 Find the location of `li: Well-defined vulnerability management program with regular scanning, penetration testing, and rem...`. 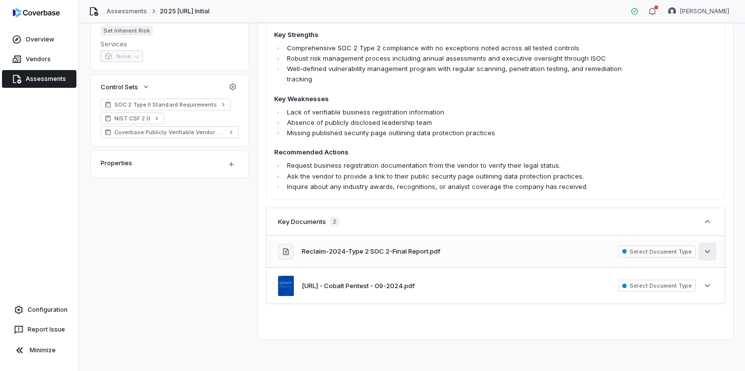

li: Well-defined vulnerability management program with regular scanning, penetration testing, and rem... is located at coordinates (457, 74).